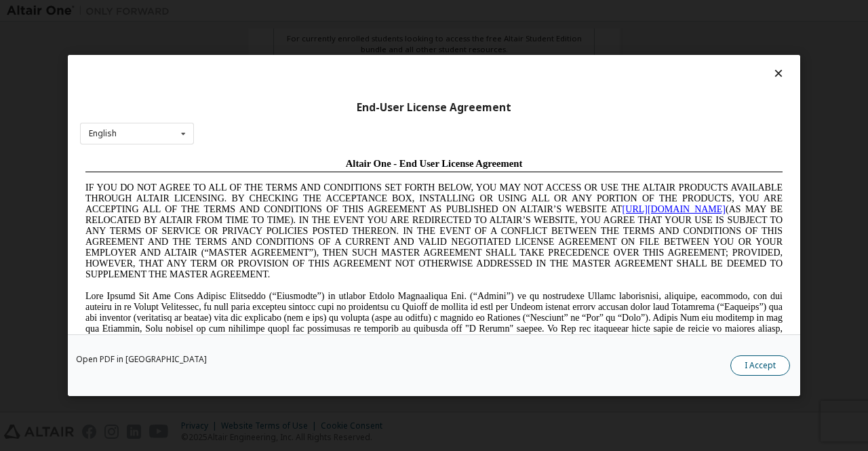 This screenshot has width=868, height=451. Describe the element at coordinates (760, 366) in the screenshot. I see `button: I Accept` at that location.